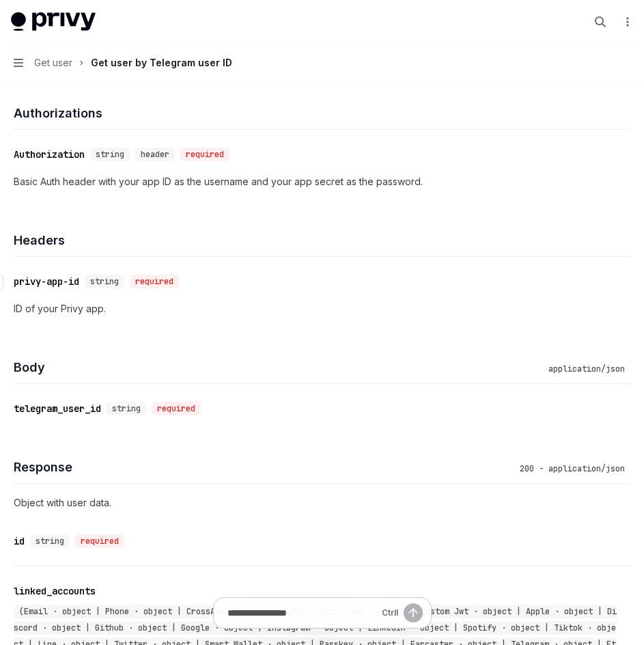  I want to click on div: privy-app-id, so click(47, 282).